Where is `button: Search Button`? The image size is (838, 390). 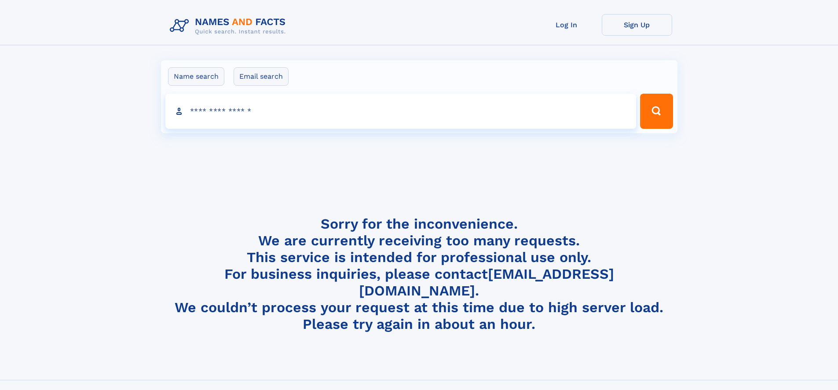 button: Search Button is located at coordinates (657, 111).